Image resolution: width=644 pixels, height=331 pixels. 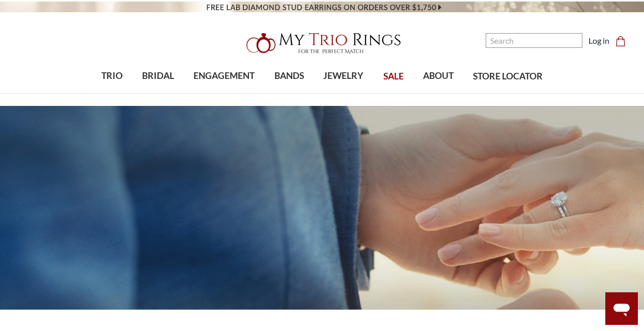 What do you see at coordinates (224, 76) in the screenshot?
I see `a: ENGAGEMENT` at bounding box center [224, 76].